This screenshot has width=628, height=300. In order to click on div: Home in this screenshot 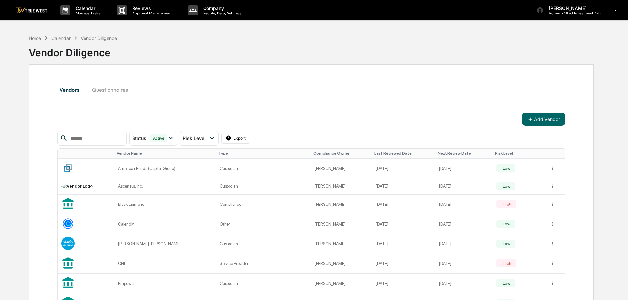, I will do `click(35, 38)`.